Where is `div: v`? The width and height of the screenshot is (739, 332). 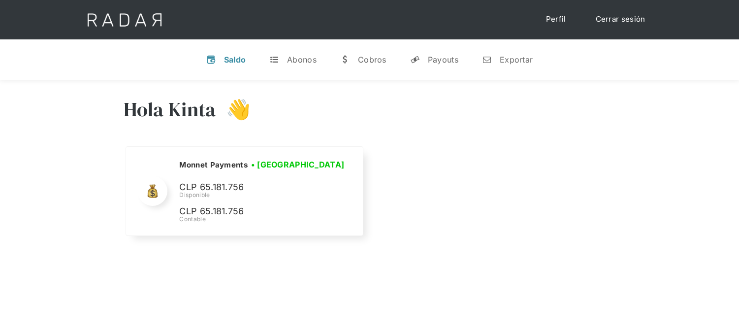
div: v is located at coordinates (211, 60).